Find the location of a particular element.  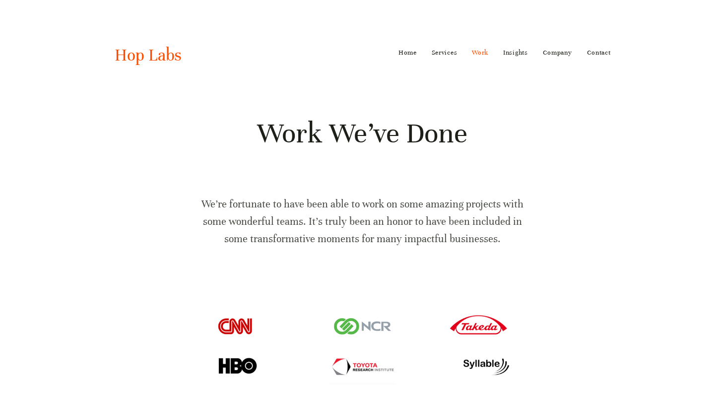

p: We’re fortunate to have been able to work on some amazing projects with some wonderful teams. It’... is located at coordinates (362, 222).